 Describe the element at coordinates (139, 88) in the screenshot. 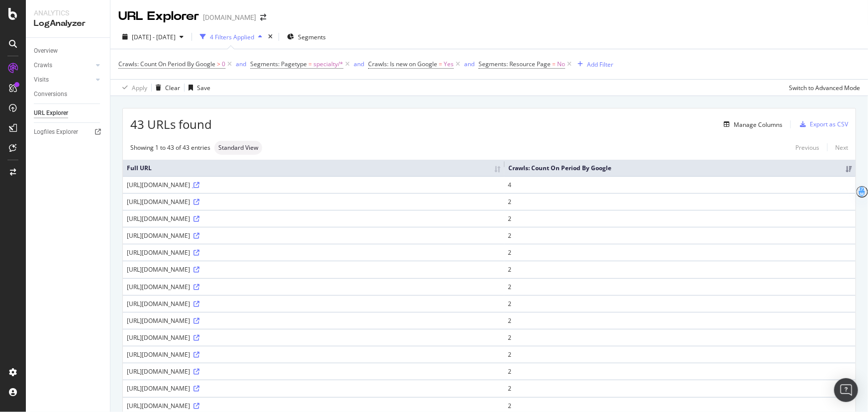

I see `div: Apply` at that location.